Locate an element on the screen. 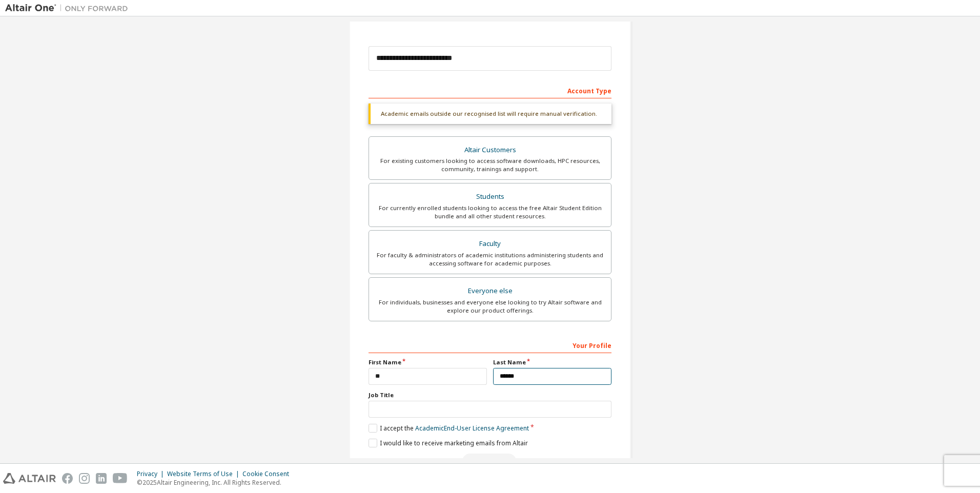 The height and width of the screenshot is (493, 980). img: altair_logo.svg is located at coordinates (29, 478).